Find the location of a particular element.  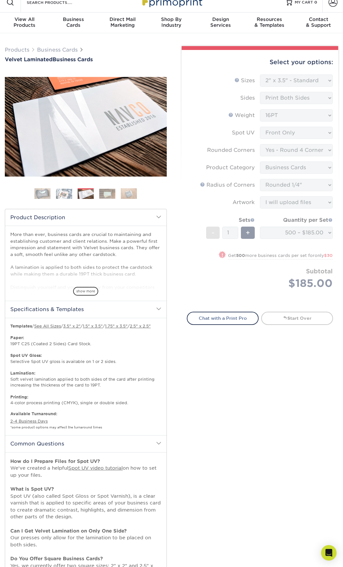

strong: Do You Offer Square Business Cards? is located at coordinates (56, 558).